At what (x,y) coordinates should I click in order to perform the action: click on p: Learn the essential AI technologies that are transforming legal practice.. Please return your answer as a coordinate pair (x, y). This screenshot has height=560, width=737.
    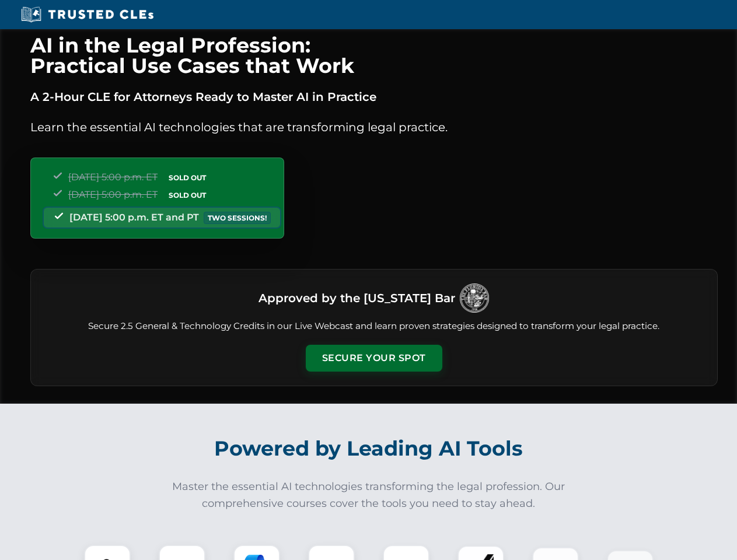
    Looking at the image, I should click on (374, 127).